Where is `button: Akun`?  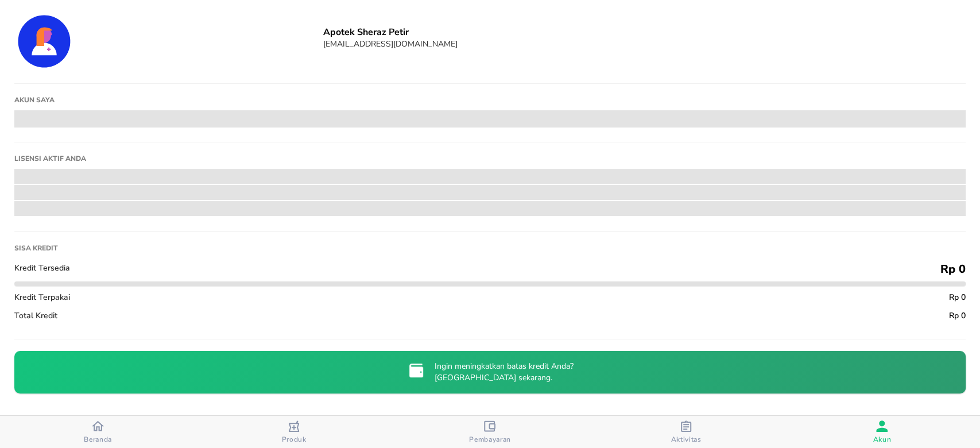 button: Akun is located at coordinates (882, 432).